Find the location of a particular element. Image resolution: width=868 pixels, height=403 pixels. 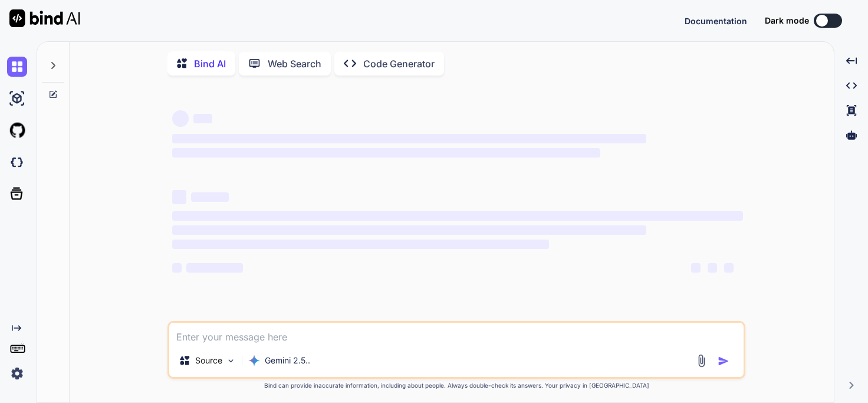

img: Bind AI is located at coordinates (45, 18).